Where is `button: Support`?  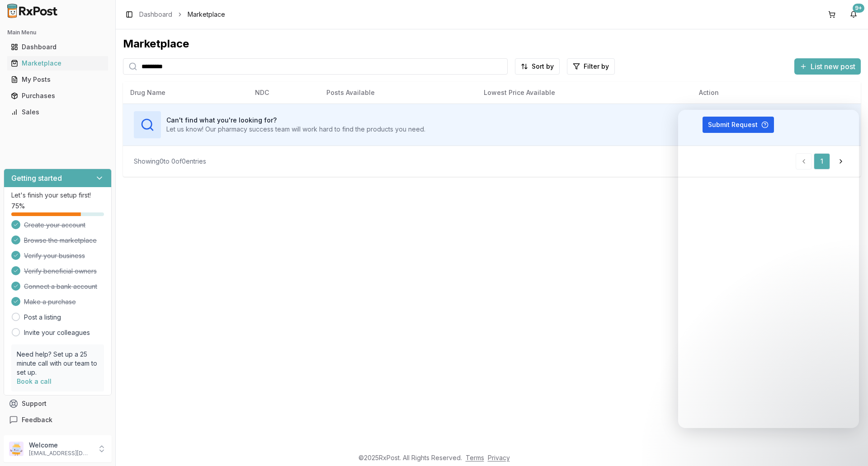 button: Support is located at coordinates (57, 404).